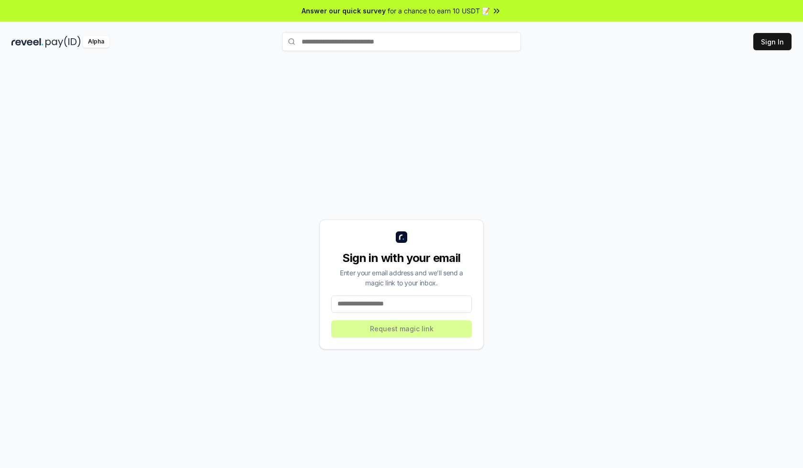  Describe the element at coordinates (344, 11) in the screenshot. I see `span: Answer our quick survey` at that location.